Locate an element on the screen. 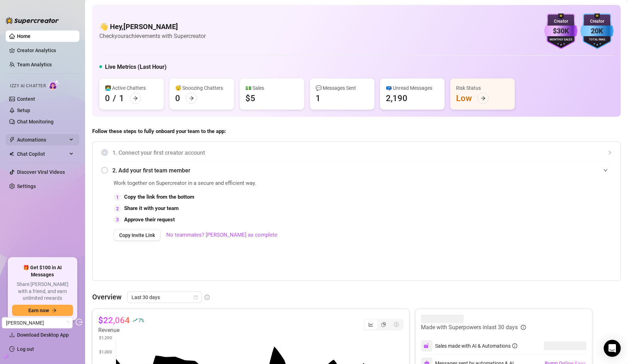  div: Sales made with AI & Automations is located at coordinates (476, 346).